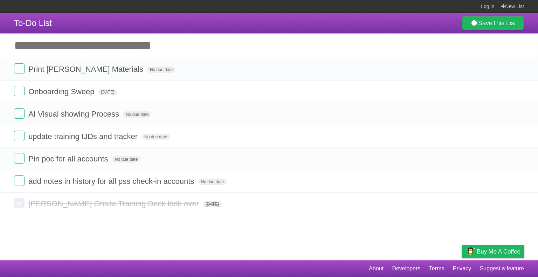 The width and height of the screenshot is (538, 277). I want to click on span: AI Visual showing Process, so click(75, 114).